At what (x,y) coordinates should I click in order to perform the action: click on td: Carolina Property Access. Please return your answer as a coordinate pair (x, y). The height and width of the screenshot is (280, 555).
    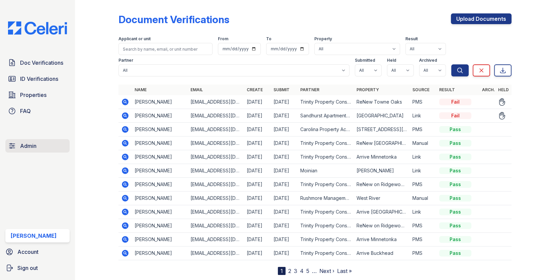
    Looking at the image, I should click on (326, 129).